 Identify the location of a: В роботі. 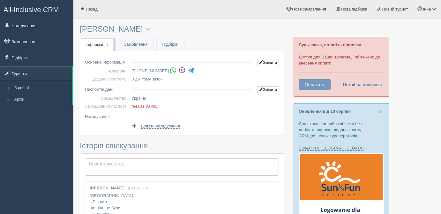
(41, 88).